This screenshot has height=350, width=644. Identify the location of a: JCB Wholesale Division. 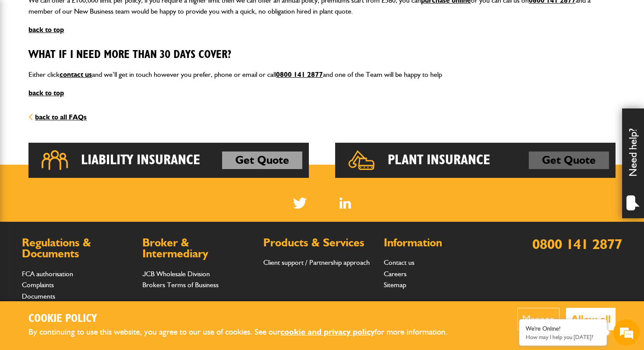
(176, 273).